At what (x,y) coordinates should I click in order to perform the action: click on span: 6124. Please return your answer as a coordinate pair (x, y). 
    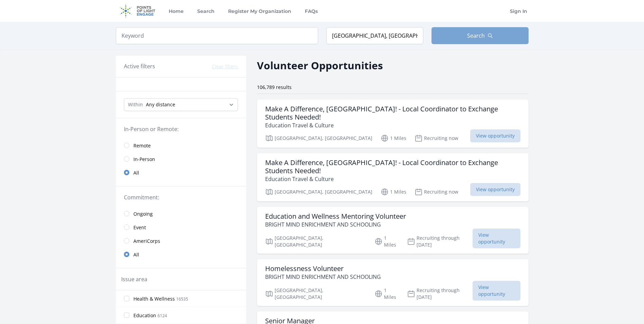
    Looking at the image, I should click on (163, 316).